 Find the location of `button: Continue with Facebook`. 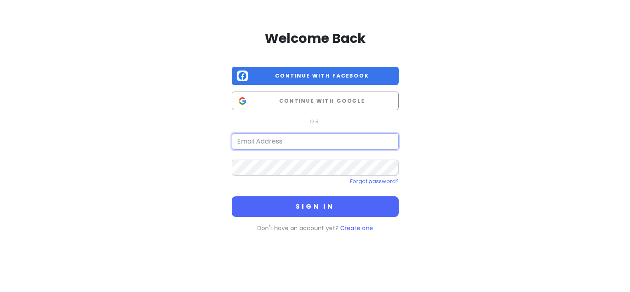

button: Continue with Facebook is located at coordinates (315, 76).